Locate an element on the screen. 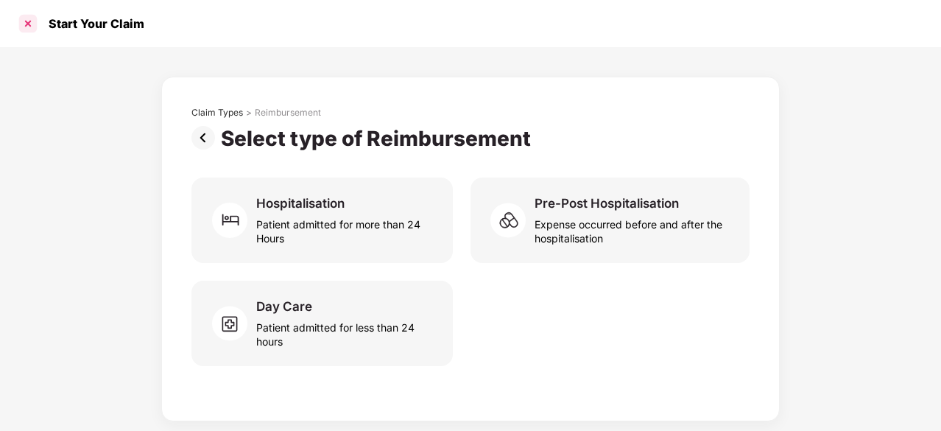  div: Hospitalisation is located at coordinates (300, 203).